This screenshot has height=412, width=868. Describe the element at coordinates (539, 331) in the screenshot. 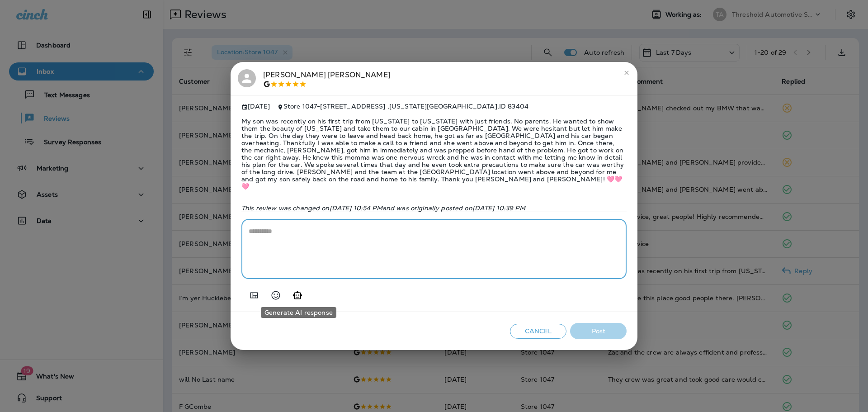

I see `button: Cancel` at that location.